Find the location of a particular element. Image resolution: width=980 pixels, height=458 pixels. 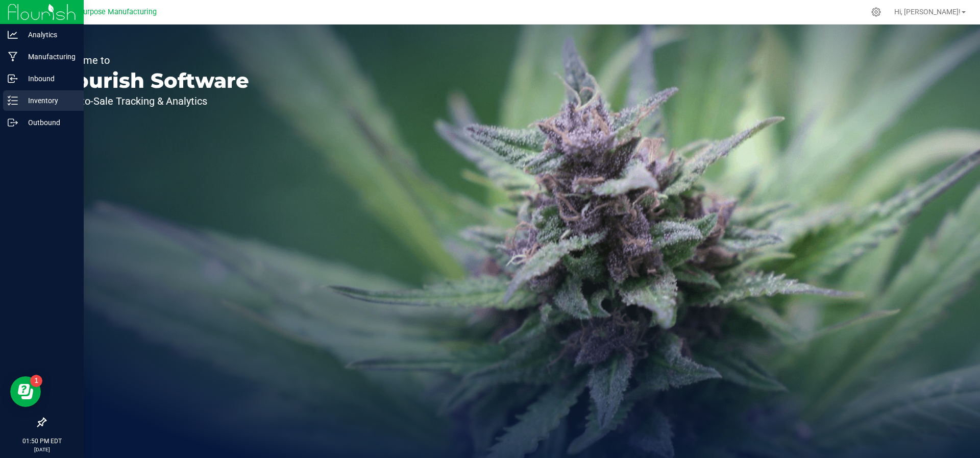

inline-svg: Outbound is located at coordinates (13, 123).